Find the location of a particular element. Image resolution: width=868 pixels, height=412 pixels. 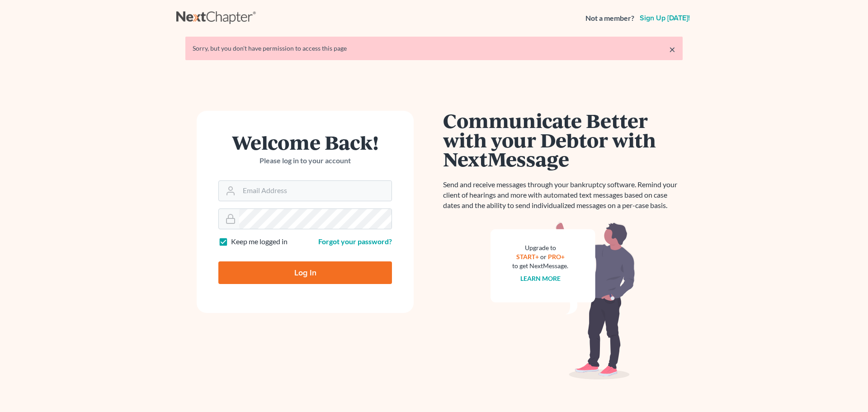

a: Forgot your password? is located at coordinates (355, 241).